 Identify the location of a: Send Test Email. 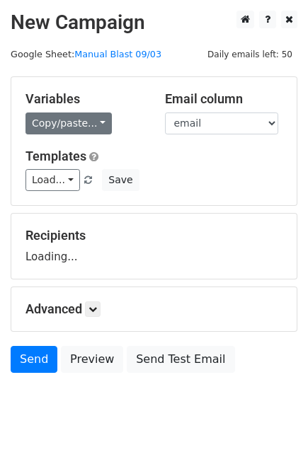
(180, 360).